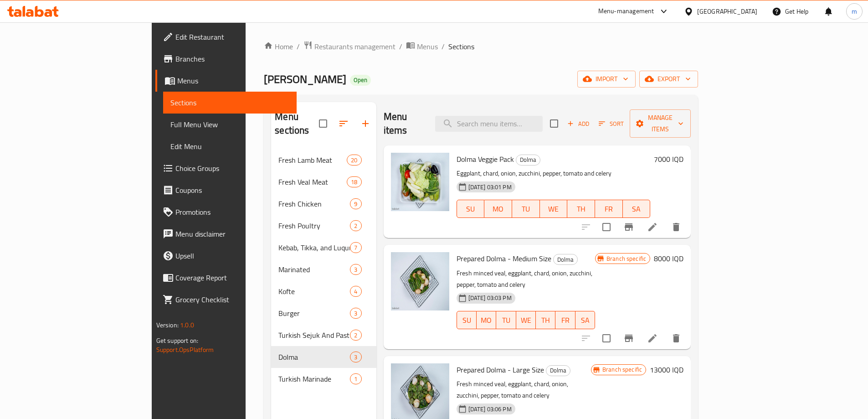 The width and height of the screenshot is (868, 419). I want to click on a: Support.OpsPlatform, so click(185, 350).